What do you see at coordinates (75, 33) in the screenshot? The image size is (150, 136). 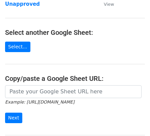 I see `h4: Select another Google Sheet:` at bounding box center [75, 33].